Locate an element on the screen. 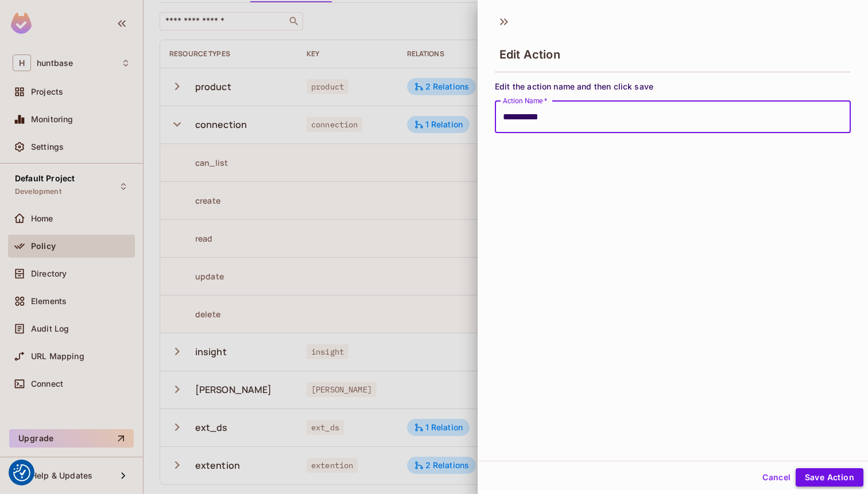 This screenshot has height=494, width=868. span: Edit Action is located at coordinates (529, 54).